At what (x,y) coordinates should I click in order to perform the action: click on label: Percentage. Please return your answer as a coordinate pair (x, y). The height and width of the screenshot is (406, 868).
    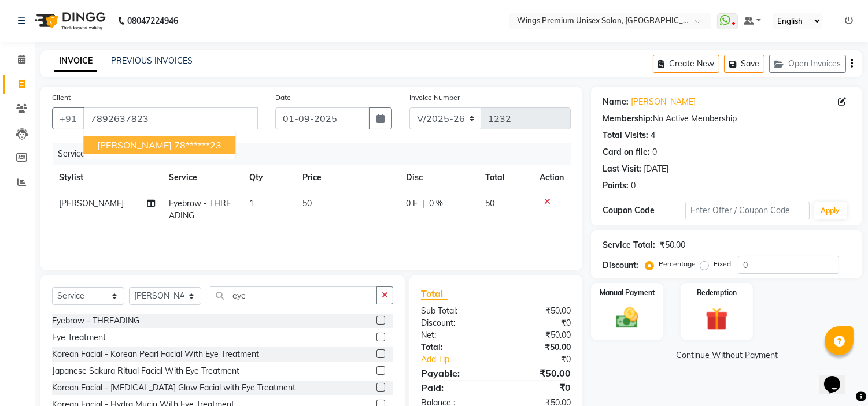
    Looking at the image, I should click on (677, 264).